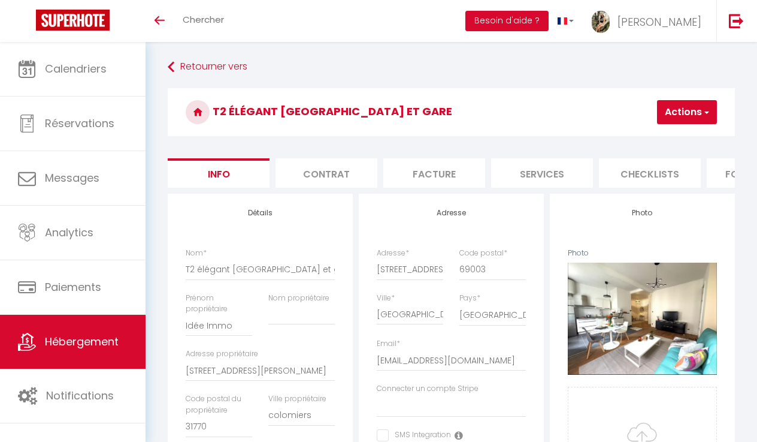  I want to click on label: Code postal du propriétaire, so click(219, 405).